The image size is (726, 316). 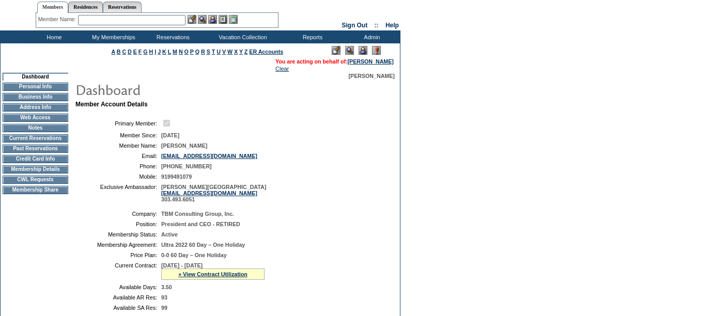 What do you see at coordinates (118, 224) in the screenshot?
I see `td: Position:` at bounding box center [118, 224].